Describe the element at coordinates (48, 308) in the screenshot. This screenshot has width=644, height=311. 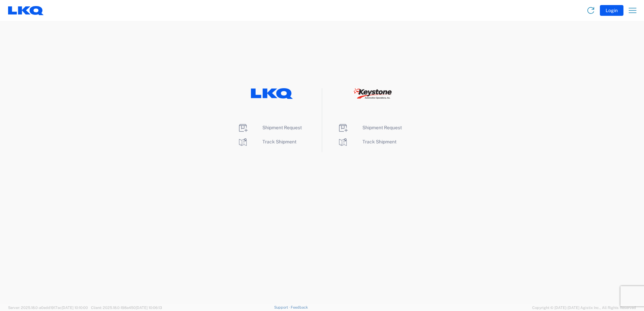
I see `span: Server: 2025.18.0-a0edd1917ac` at that location.